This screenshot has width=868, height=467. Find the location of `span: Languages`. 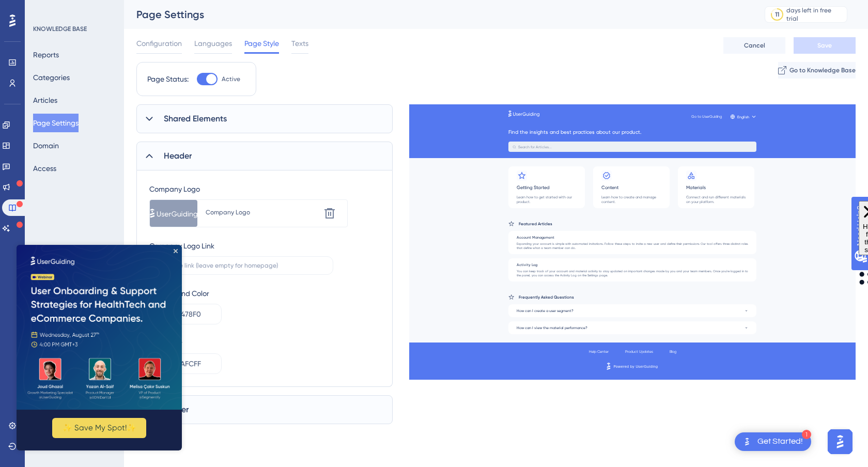

span: Languages is located at coordinates (213, 44).